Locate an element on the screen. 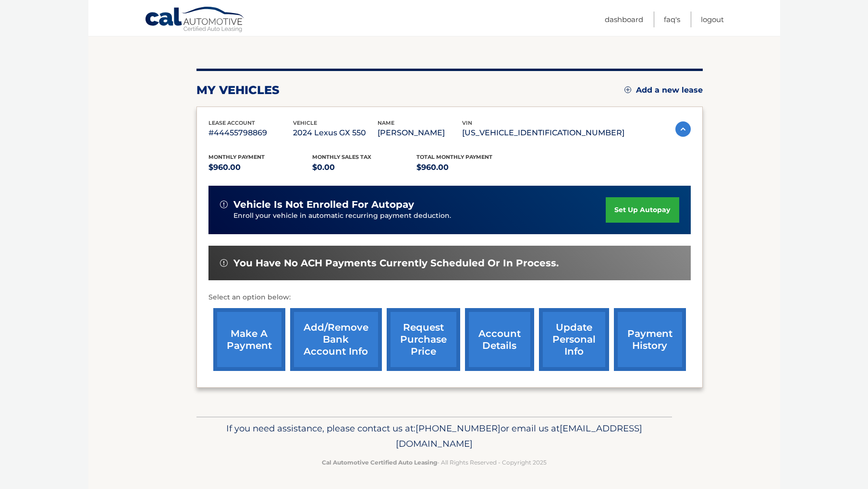 This screenshot has height=489, width=868. p: Select an option below: is located at coordinates (449, 297).